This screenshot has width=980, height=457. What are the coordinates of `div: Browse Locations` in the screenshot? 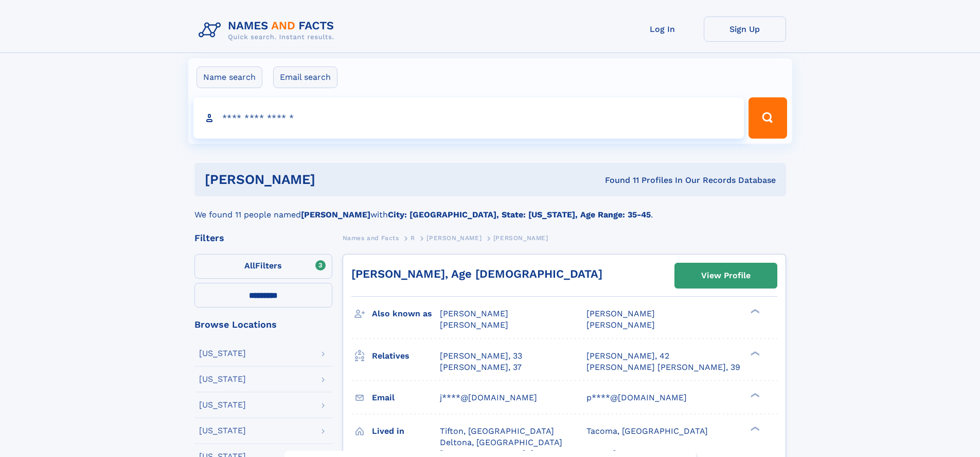 It's located at (263, 324).